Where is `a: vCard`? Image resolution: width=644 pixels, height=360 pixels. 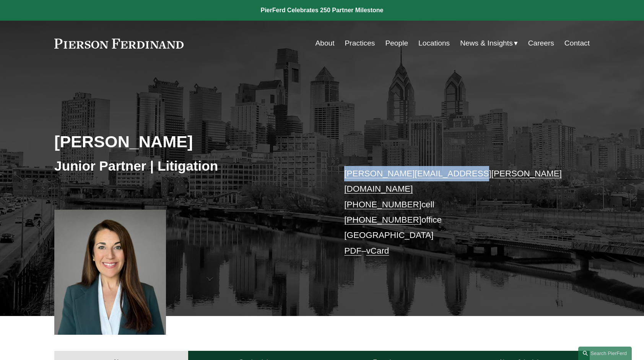 a: vCard is located at coordinates (378, 251).